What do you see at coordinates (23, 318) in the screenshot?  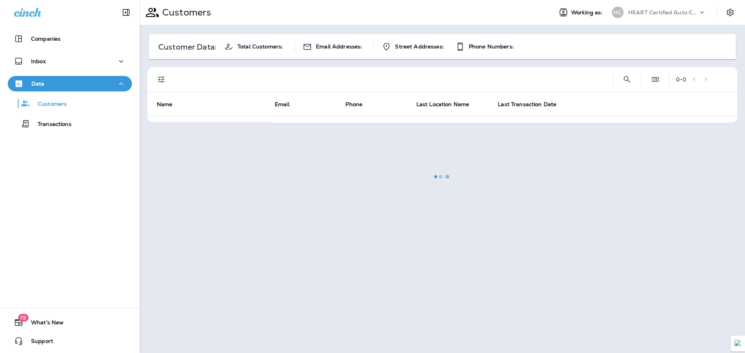 I see `span: 19` at bounding box center [23, 318].